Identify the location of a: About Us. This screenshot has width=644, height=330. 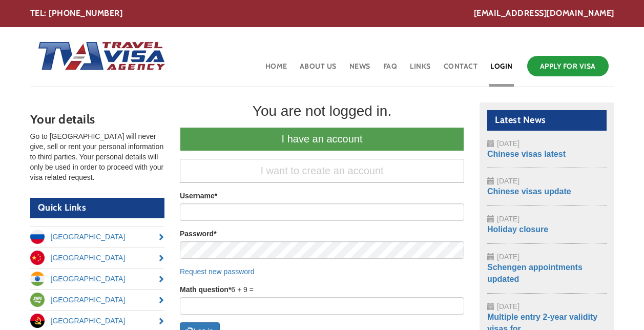
(318, 70).